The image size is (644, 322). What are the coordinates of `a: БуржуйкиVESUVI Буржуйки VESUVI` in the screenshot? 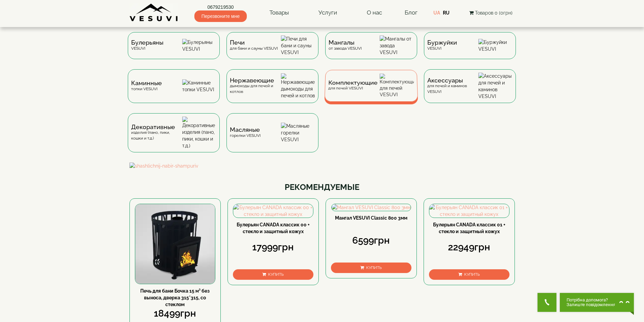 It's located at (470, 51).